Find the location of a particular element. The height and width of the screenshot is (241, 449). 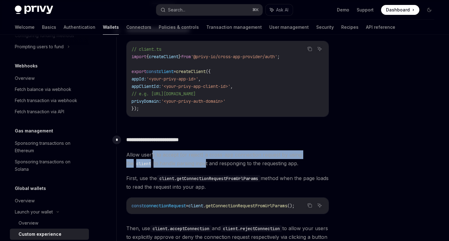

span: import is located at coordinates (139, 57).